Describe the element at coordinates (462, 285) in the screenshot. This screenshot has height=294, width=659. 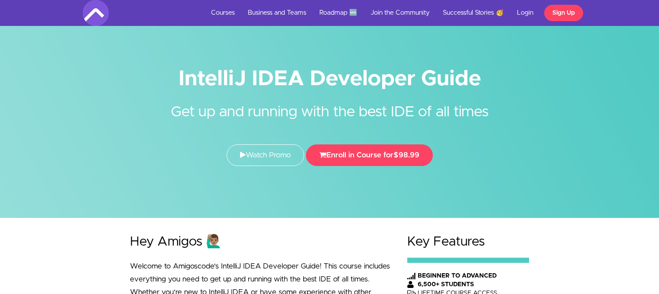
I see `th: 6,500+ STUDENTS` at that location.